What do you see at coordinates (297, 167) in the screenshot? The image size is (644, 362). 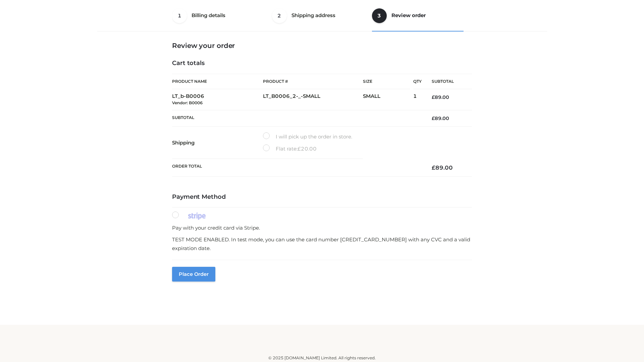 I see `th: Order Total` at bounding box center [297, 167].